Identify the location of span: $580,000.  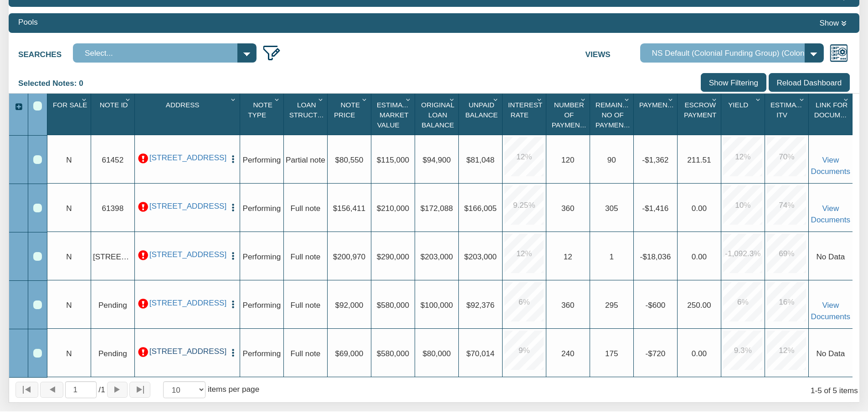
(393, 354).